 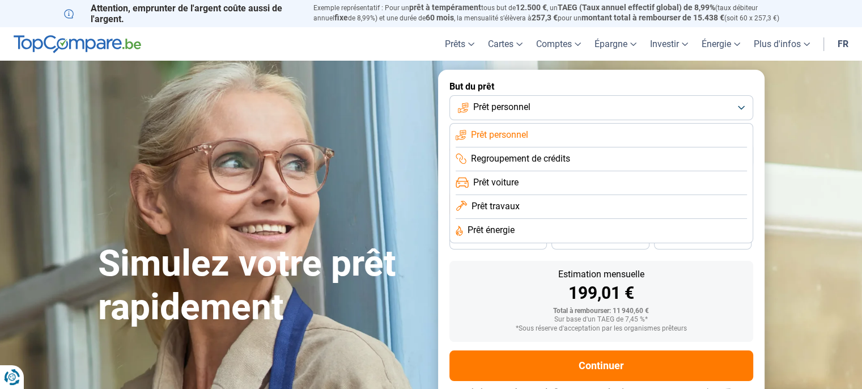 I want to click on div: Sur base d'un TAEG de 7,45 %*, so click(x=601, y=320).